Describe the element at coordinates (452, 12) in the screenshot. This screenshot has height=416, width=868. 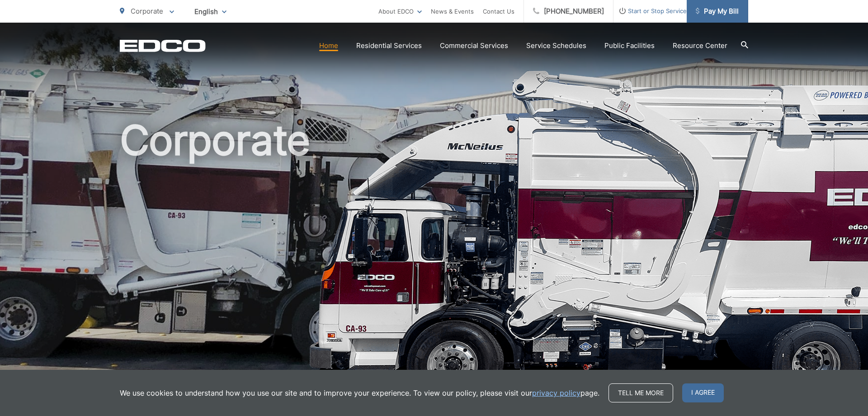
I see `a: News & Events` at that location.